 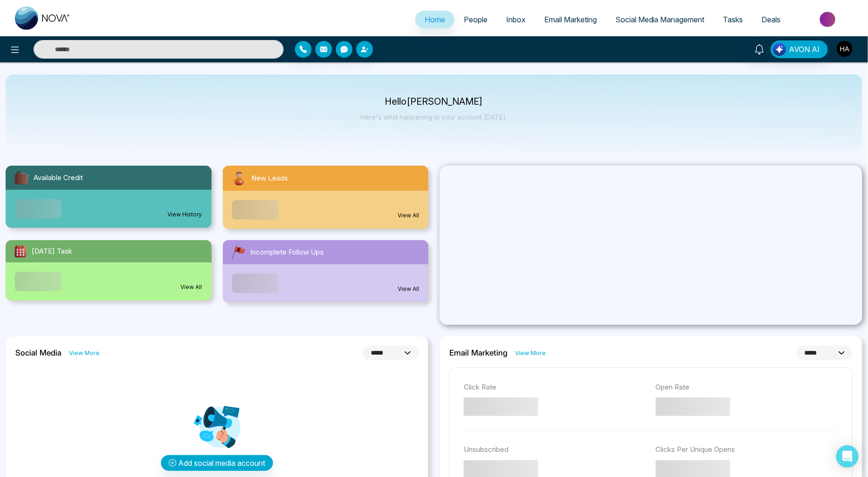 What do you see at coordinates (805, 50) in the screenshot?
I see `span: AVON AI` at bounding box center [805, 50].